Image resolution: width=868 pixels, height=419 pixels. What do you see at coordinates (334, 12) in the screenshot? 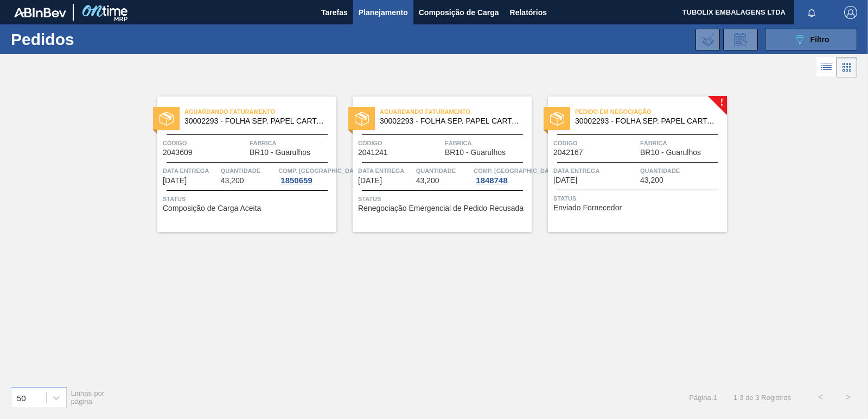
I see `span: Tarefas` at bounding box center [334, 12].